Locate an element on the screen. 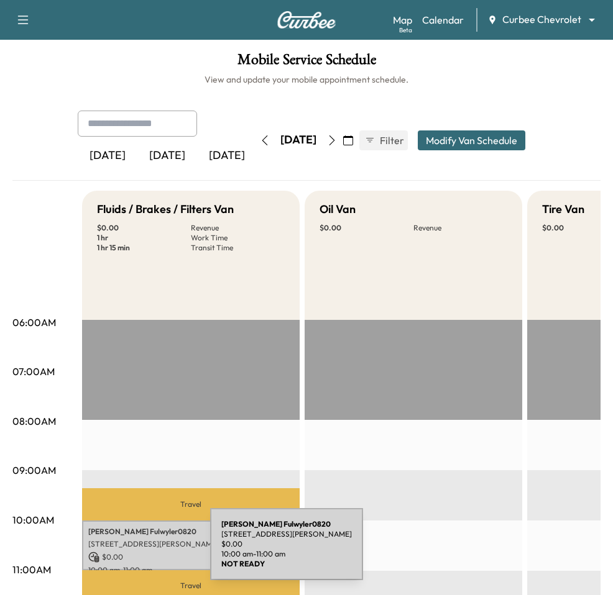 The width and height of the screenshot is (613, 595). button: Modify Van Schedule is located at coordinates (471, 140).